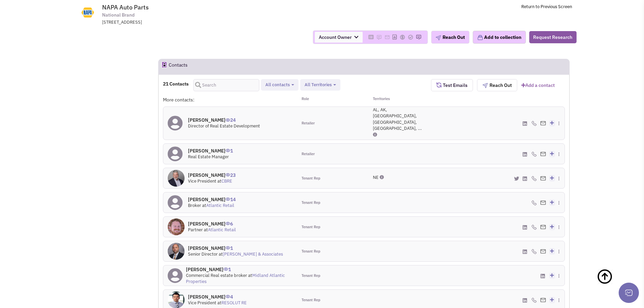 The height and width of the screenshot is (308, 644). I want to click on input: Search, so click(226, 85).